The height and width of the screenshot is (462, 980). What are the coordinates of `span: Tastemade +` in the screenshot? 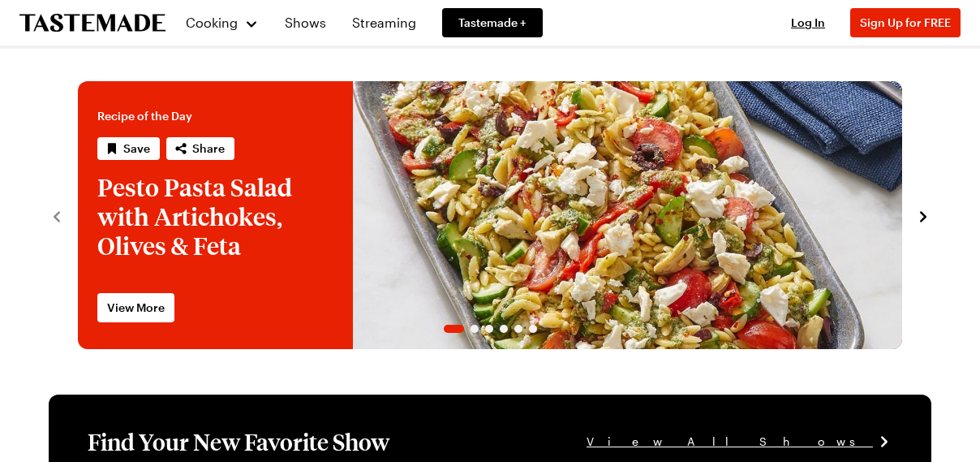 It's located at (492, 23).